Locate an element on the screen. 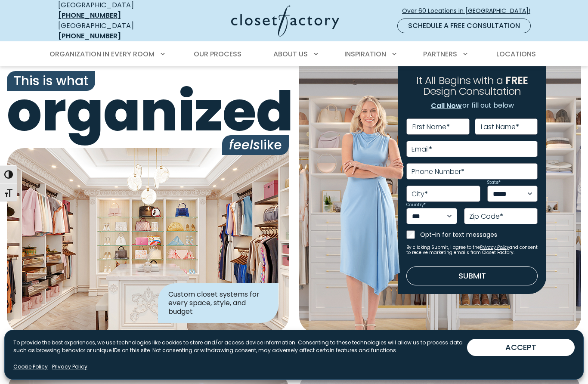 The width and height of the screenshot is (588, 384). i: feels is located at coordinates (244, 144).